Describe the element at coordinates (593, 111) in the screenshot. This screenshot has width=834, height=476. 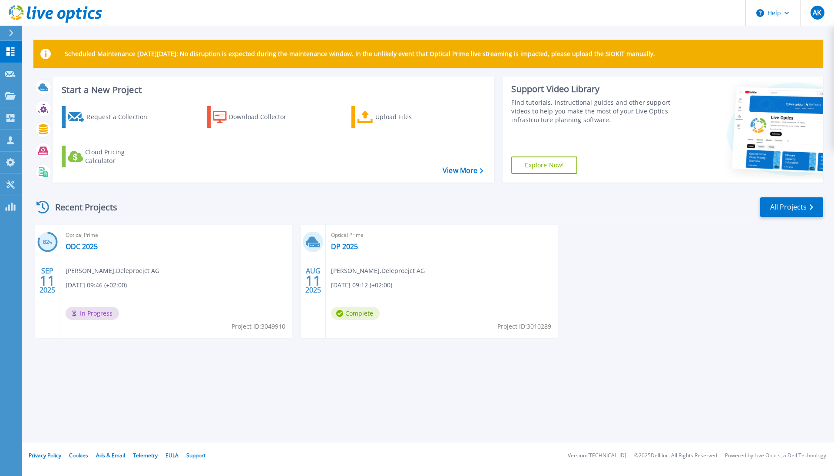
I see `div: Find tutorials, instructional guides and other support videos to help you make the most of your L...` at that location.